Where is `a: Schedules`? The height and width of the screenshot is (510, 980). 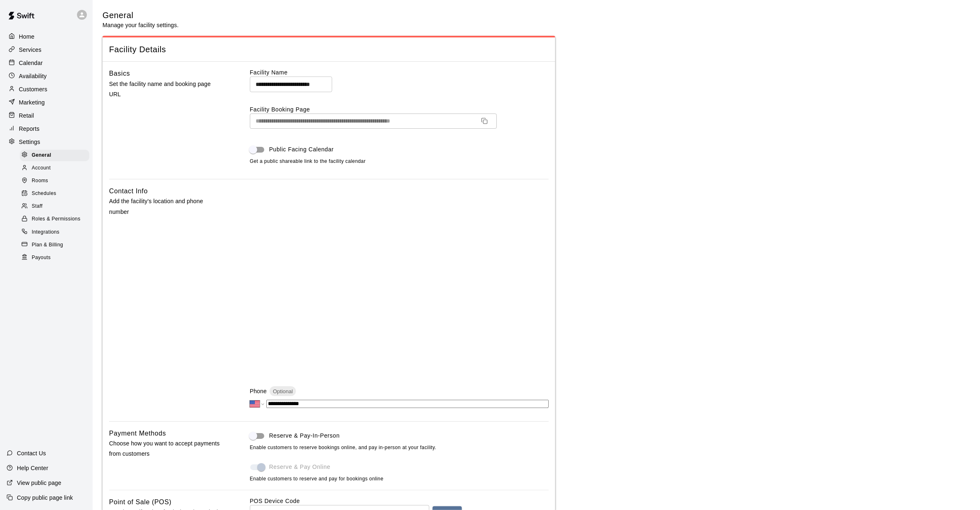
a: Schedules is located at coordinates (56, 194).